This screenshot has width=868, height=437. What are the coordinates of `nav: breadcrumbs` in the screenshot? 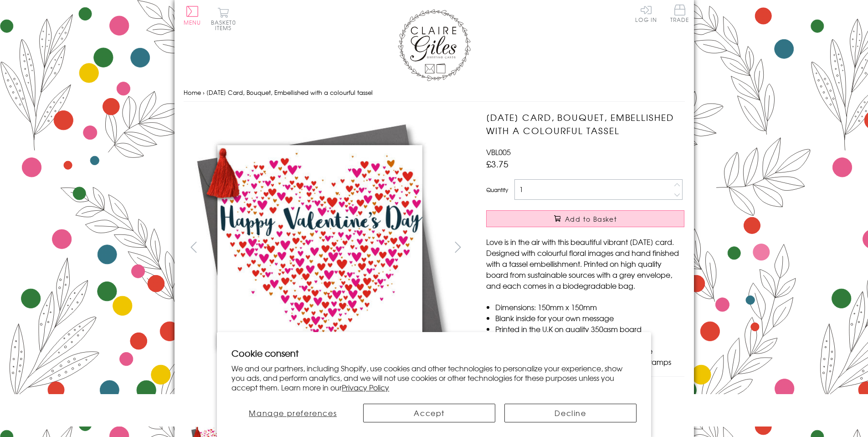 It's located at (434, 93).